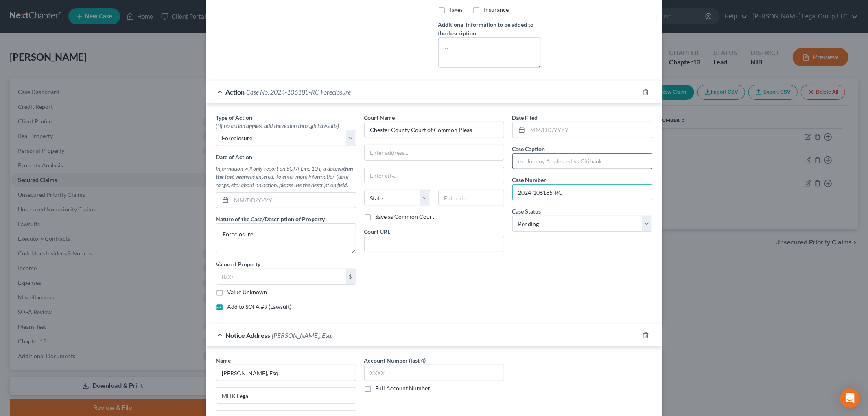 This screenshot has height=416, width=868. I want to click on strong: within the last year, so click(285, 172).